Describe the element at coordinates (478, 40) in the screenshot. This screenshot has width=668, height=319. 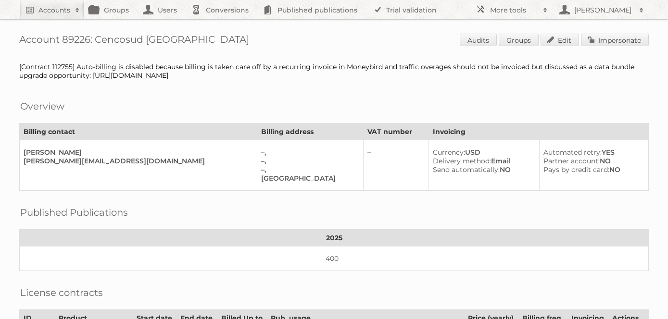
I see `a: Audits` at that location.